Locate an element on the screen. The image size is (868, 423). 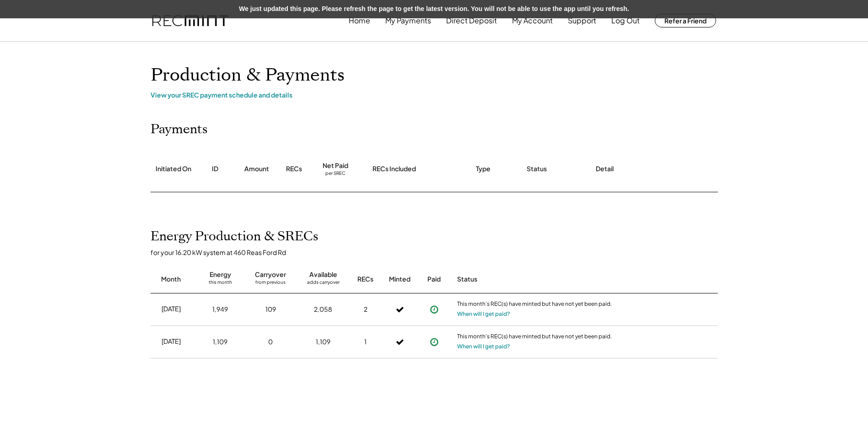
button: Log Out is located at coordinates (626, 20).